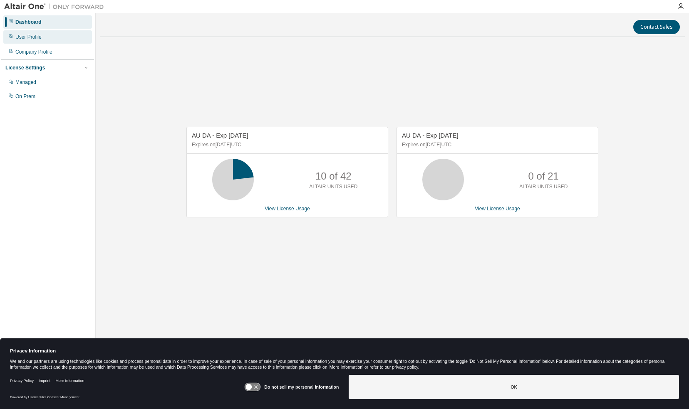 The height and width of the screenshot is (409, 689). What do you see at coordinates (56, 7) in the screenshot?
I see `img: Altair One` at bounding box center [56, 7].